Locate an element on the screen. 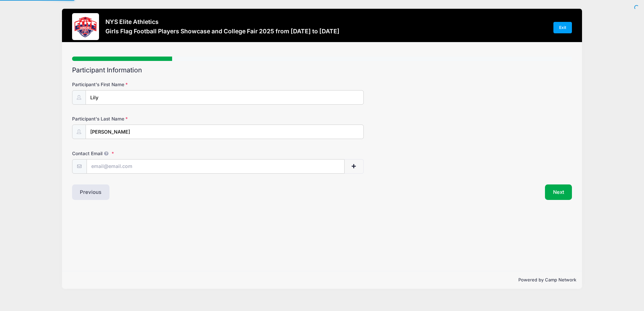 The width and height of the screenshot is (644, 311). h3: NYS Elite Athletics is located at coordinates (222, 22).